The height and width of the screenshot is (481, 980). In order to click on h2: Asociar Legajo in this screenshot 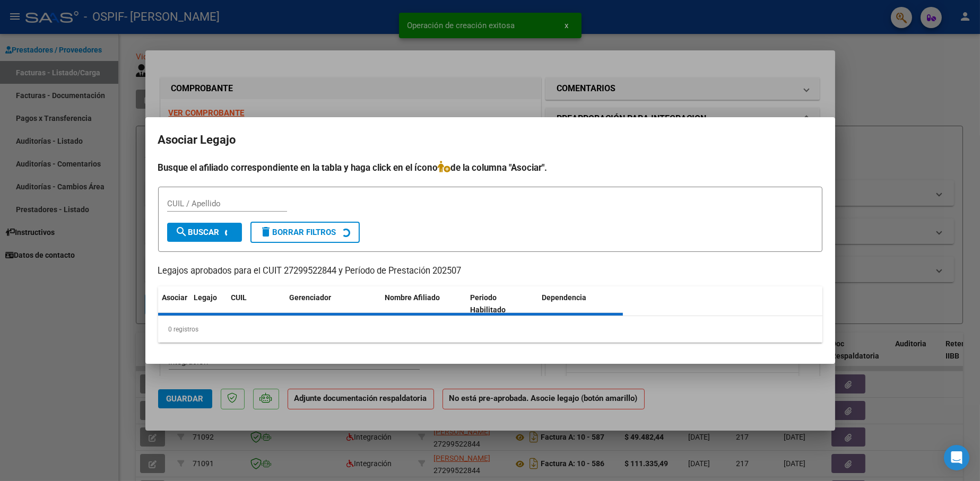, I will do `click(490, 140)`.